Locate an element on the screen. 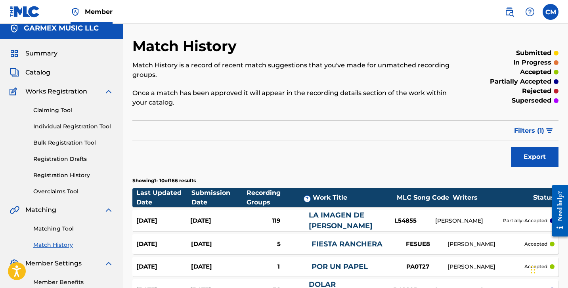 This screenshot has width=568, height=288. div: User Menu is located at coordinates (550, 12).